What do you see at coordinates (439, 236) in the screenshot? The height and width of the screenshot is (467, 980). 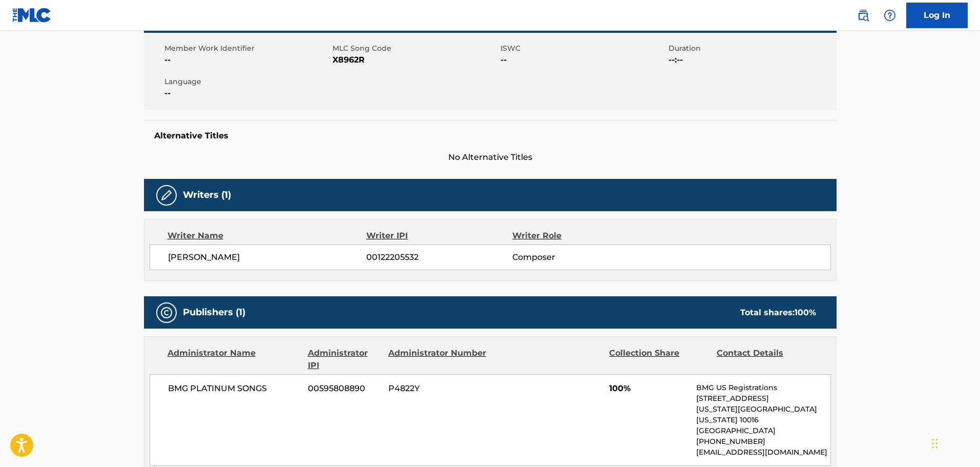 I see `div: Writer IPI` at bounding box center [439, 236].